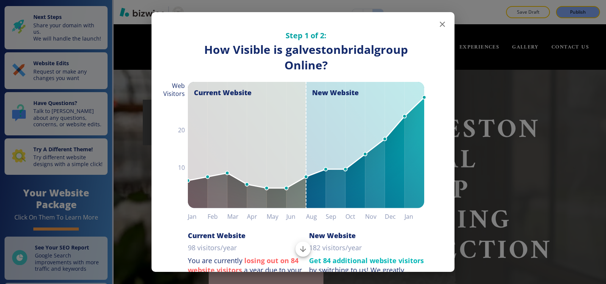 This screenshot has width=606, height=284. Describe the element at coordinates (332, 235) in the screenshot. I see `h6: New Website` at that location.